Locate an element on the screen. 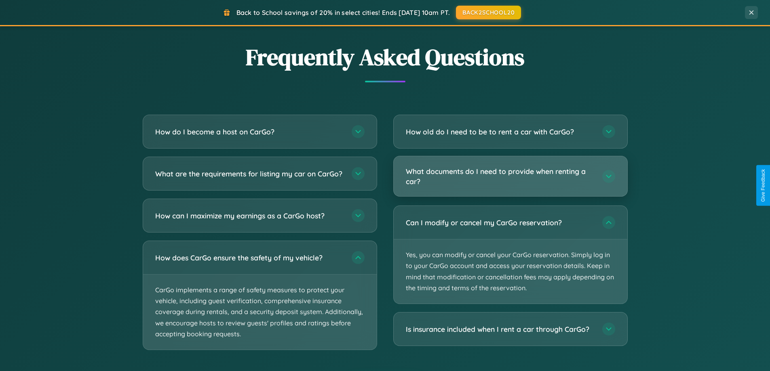  h3: How can I maximize my earnings as a CarGo host? is located at coordinates (249, 216).